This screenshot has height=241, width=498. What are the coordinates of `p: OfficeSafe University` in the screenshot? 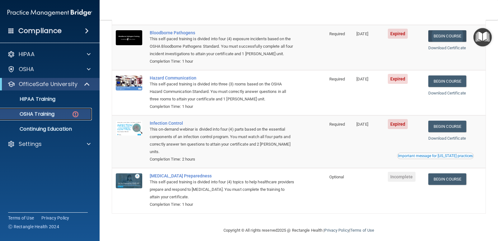 It's located at (48, 84).